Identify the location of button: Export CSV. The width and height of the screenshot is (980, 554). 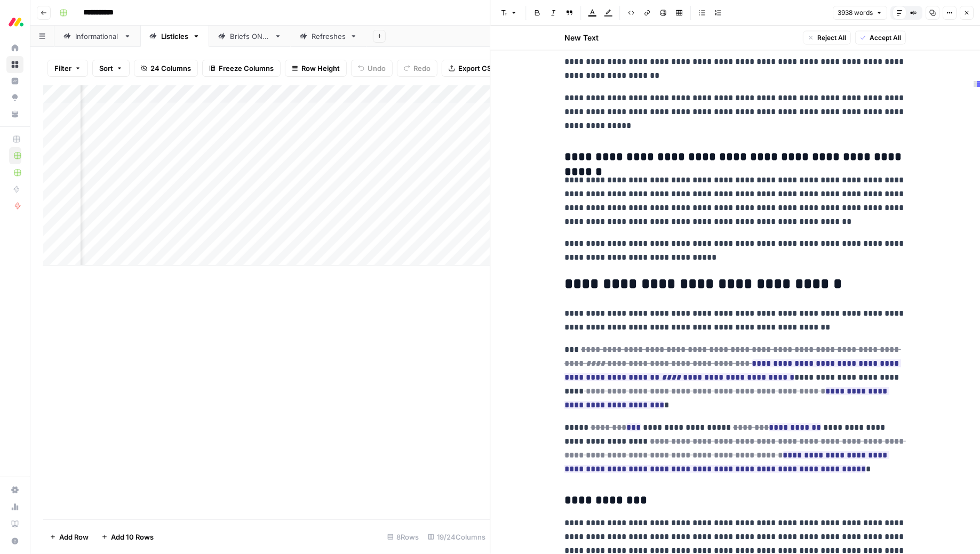
(473, 68).